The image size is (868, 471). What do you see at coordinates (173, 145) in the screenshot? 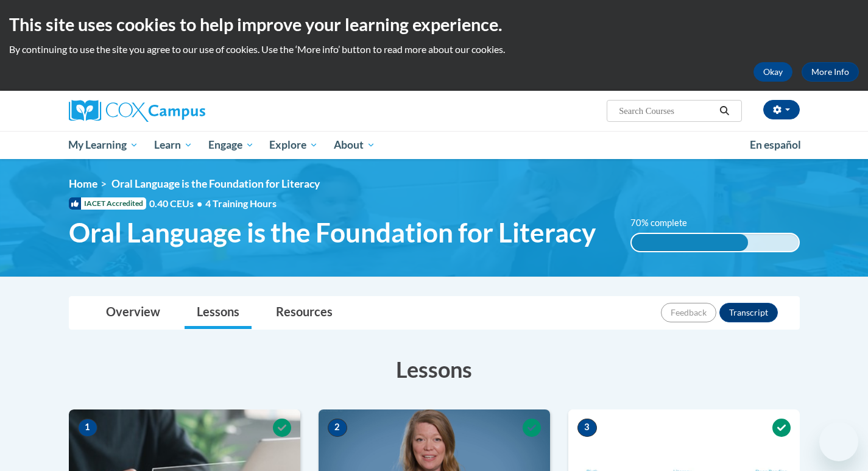
I see `a: Learn` at bounding box center [173, 145].